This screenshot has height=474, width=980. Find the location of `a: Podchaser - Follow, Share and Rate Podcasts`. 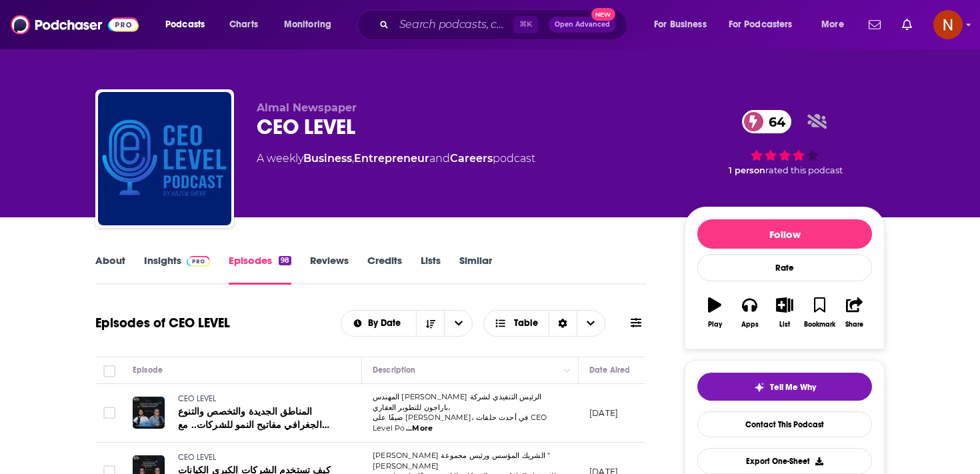

a: Podchaser - Follow, Share and Rate Podcasts is located at coordinates (74, 25).